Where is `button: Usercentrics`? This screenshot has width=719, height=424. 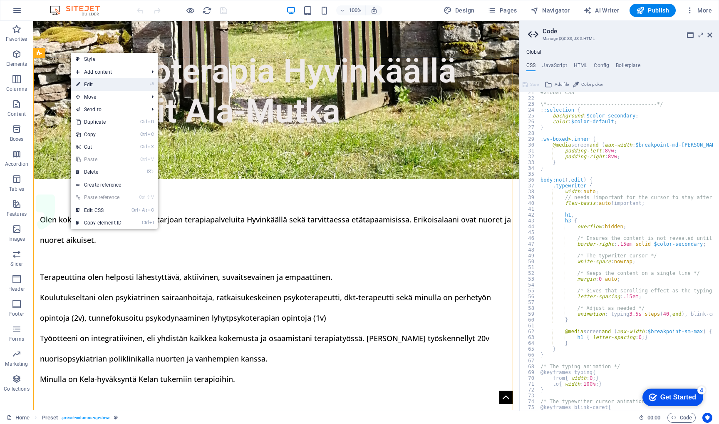
button: Usercentrics is located at coordinates (707, 417).